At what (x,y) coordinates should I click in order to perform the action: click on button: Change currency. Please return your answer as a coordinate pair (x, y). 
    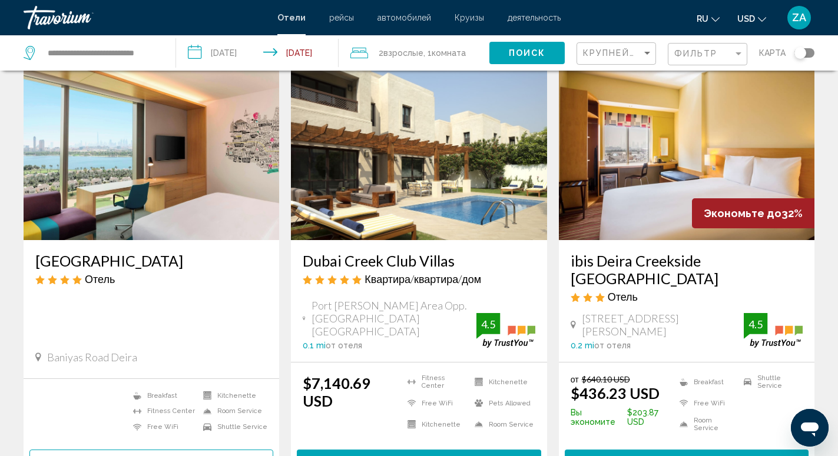
    Looking at the image, I should click on (752, 18).